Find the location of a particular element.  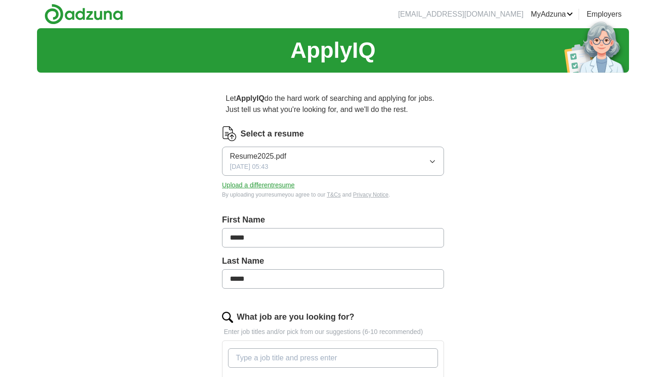

input: Type a job title and press enter is located at coordinates (333, 358).